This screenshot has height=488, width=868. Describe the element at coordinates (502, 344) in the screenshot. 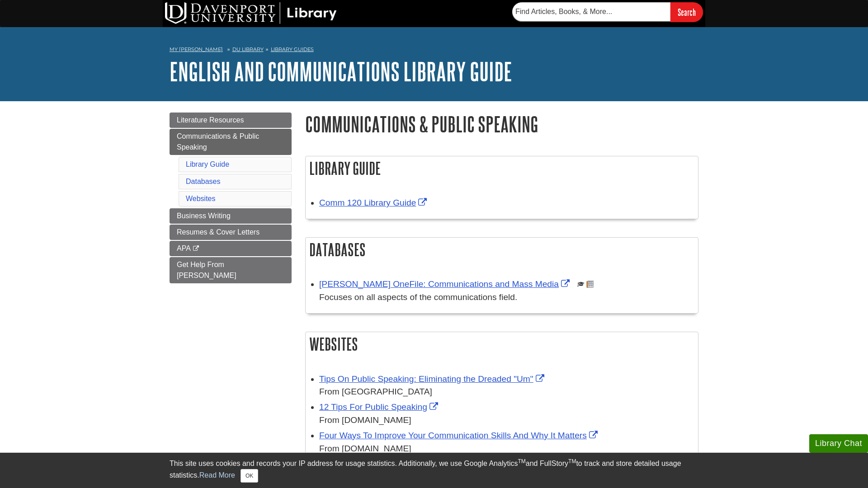

I see `h2: Websites` at that location.